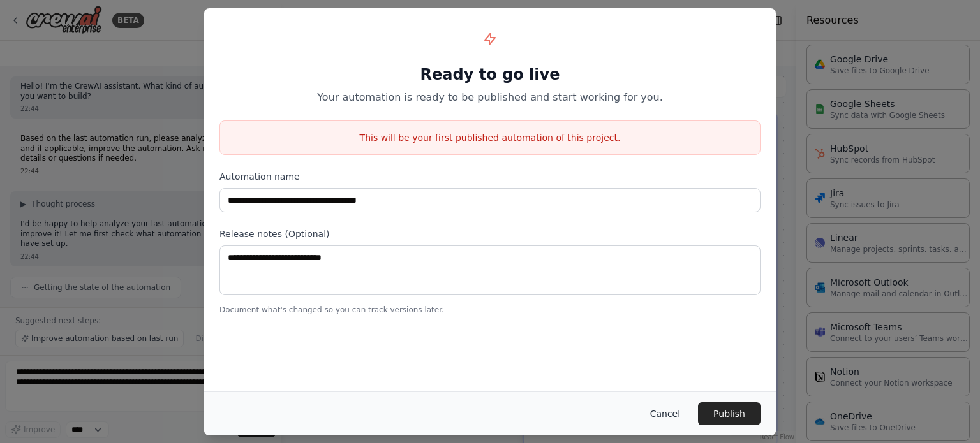  Describe the element at coordinates (490, 234) in the screenshot. I see `label: Release notes (Optional)` at that location.